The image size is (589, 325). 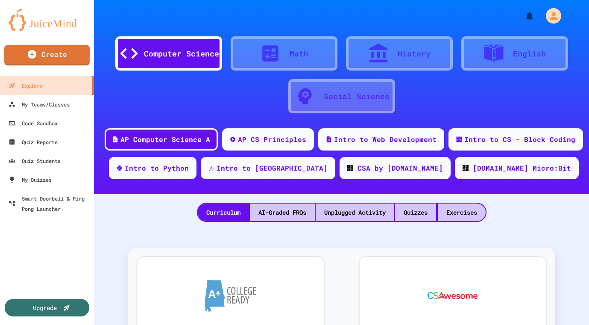 What do you see at coordinates (416, 212) in the screenshot?
I see `div: Quizzes` at bounding box center [416, 212].